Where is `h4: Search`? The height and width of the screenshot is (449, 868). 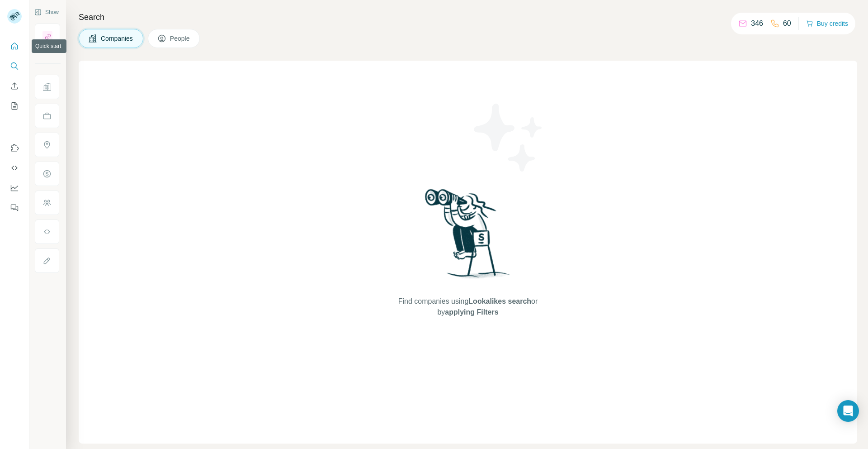 h4: Search is located at coordinates (468, 17).